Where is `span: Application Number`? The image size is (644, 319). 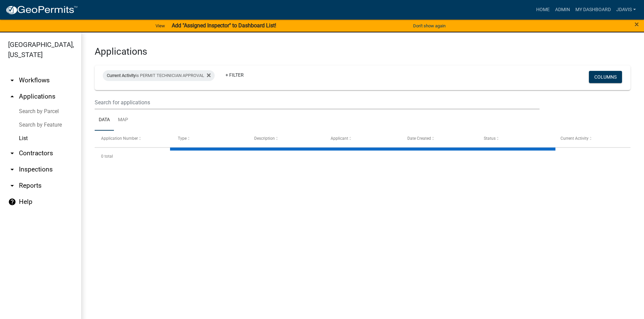 span: Application Number is located at coordinates (119, 138).